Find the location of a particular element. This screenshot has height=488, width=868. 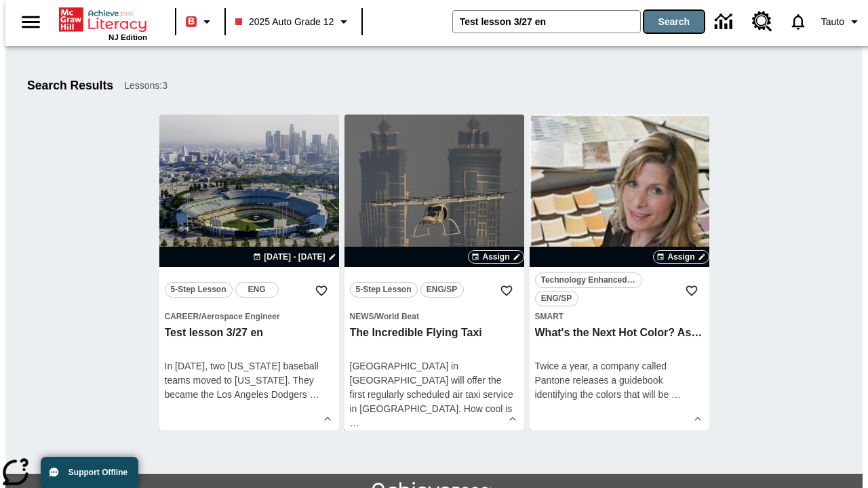

button: Profile/Settings is located at coordinates (841, 21).